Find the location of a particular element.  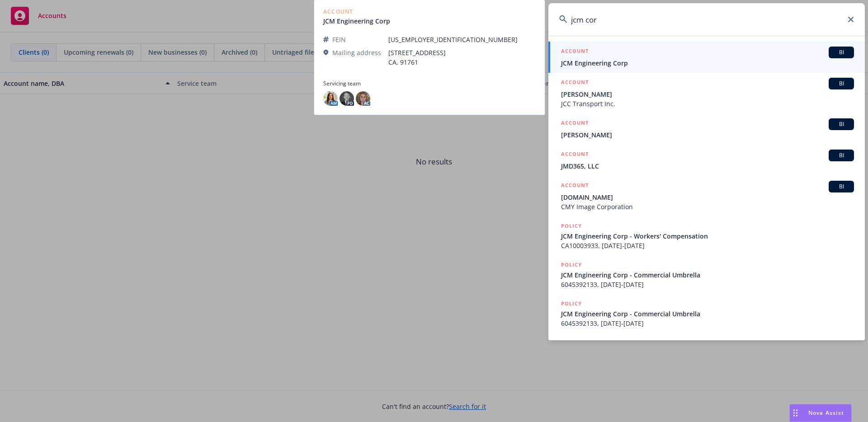

span: CMY Image Corporation is located at coordinates (707, 206).